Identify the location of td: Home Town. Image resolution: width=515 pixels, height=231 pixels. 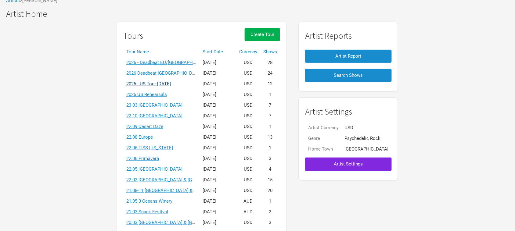
(324, 149).